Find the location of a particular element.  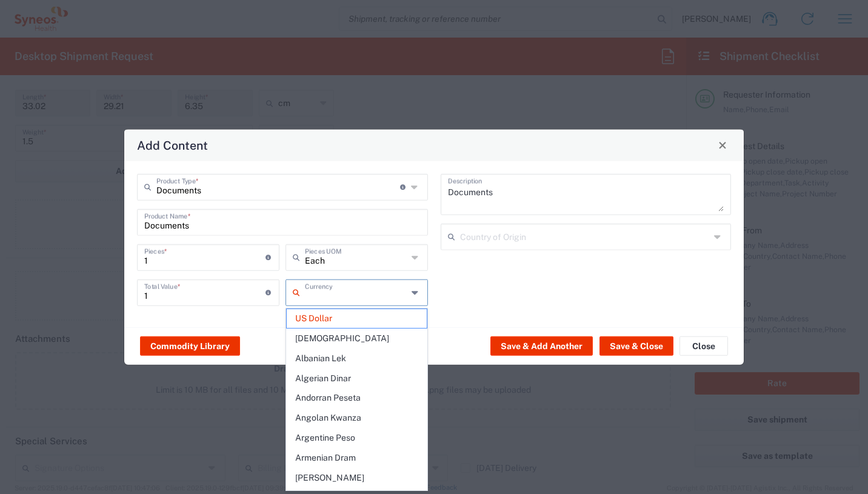

span: Andorran Peseta is located at coordinates (357, 397).